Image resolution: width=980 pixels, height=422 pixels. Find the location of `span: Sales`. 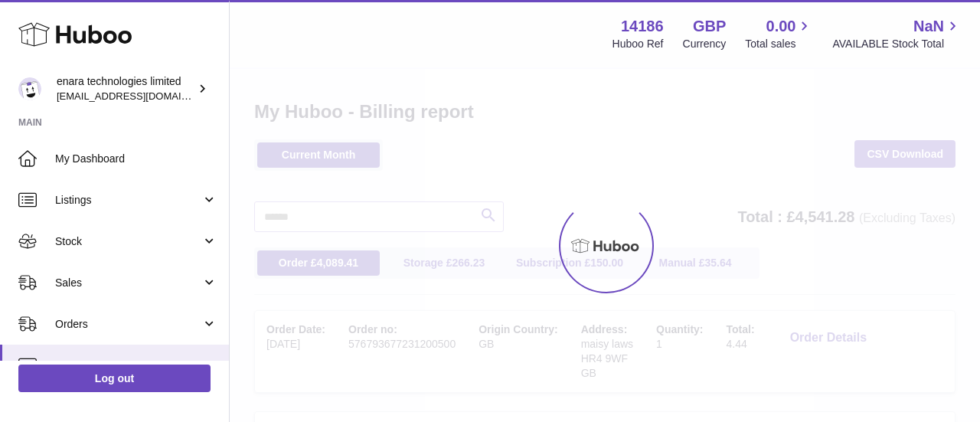

span: Sales is located at coordinates (128, 283).